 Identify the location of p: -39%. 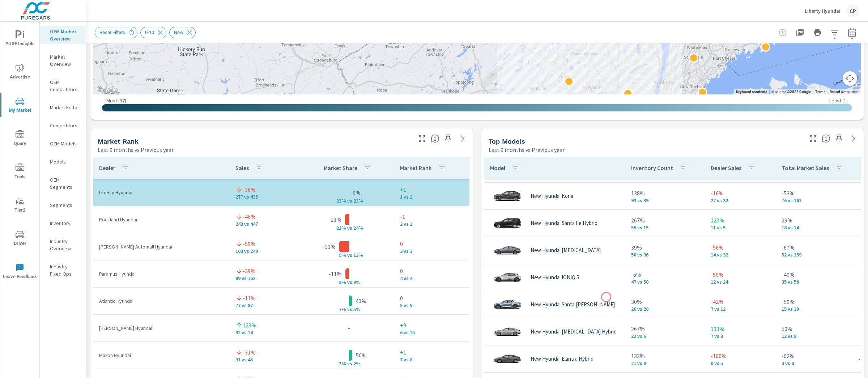
(249, 271).